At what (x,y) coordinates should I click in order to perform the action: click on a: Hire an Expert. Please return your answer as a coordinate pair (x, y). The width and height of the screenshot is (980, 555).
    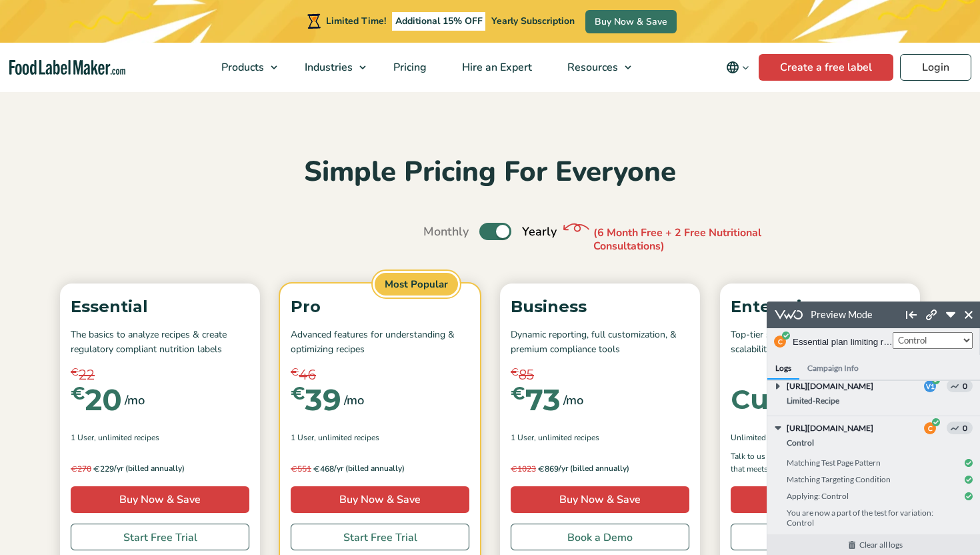
    Looking at the image, I should click on (495, 68).